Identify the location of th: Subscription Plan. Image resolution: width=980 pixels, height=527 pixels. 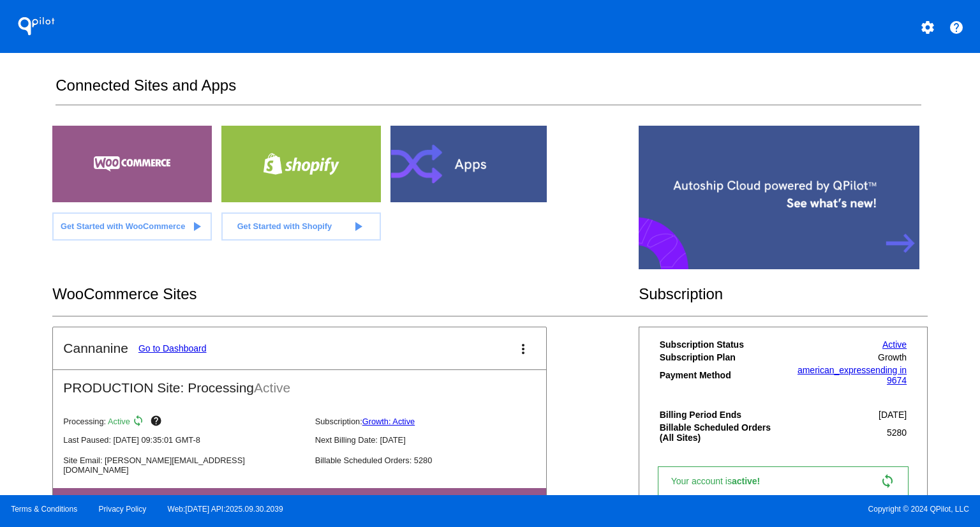
(721, 357).